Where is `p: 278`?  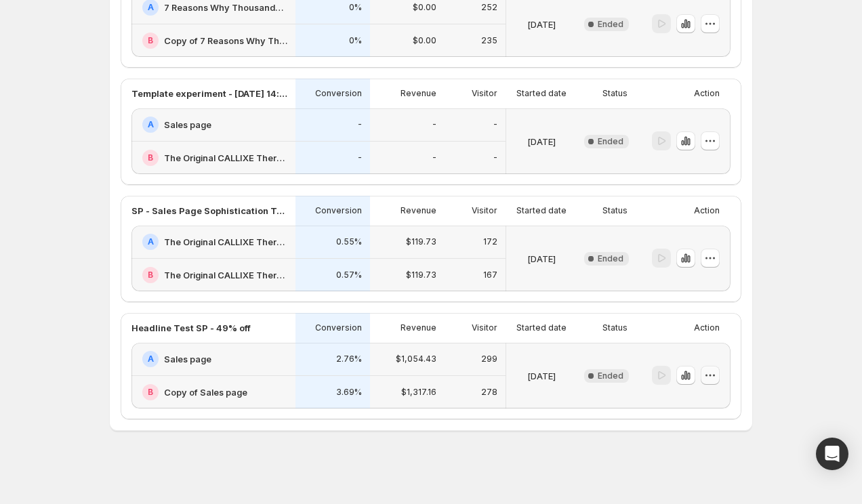 p: 278 is located at coordinates (490, 392).